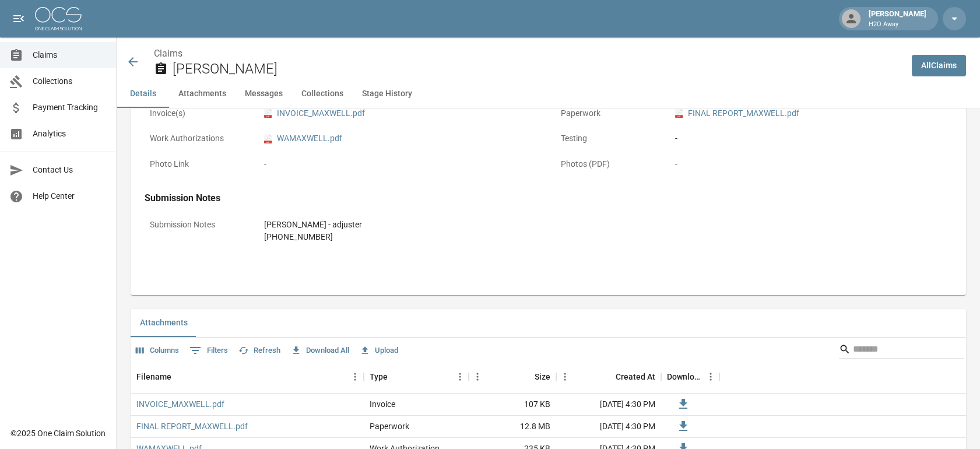 The image size is (980, 449). Describe the element at coordinates (180, 404) in the screenshot. I see `a: INVOICE_MAXWELL.pdf` at that location.